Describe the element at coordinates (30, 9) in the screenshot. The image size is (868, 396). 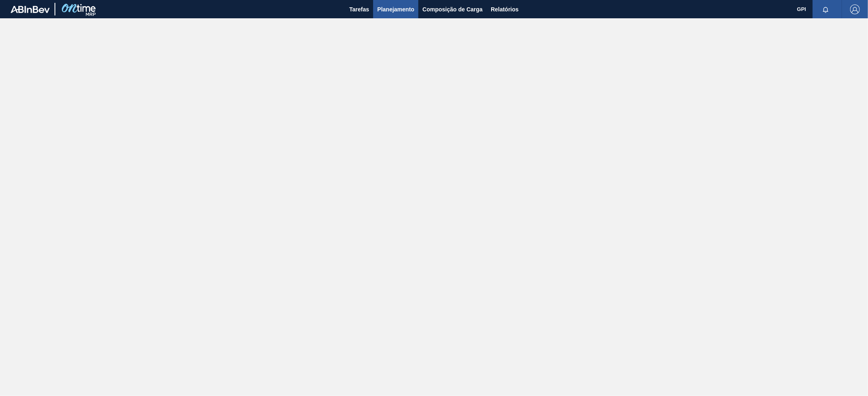
I see `img: TNhmsLtSVTkK8tSr43FrP2fwEKptu5GPRR3wAAAABJRU5ErkJggg==` at that location.